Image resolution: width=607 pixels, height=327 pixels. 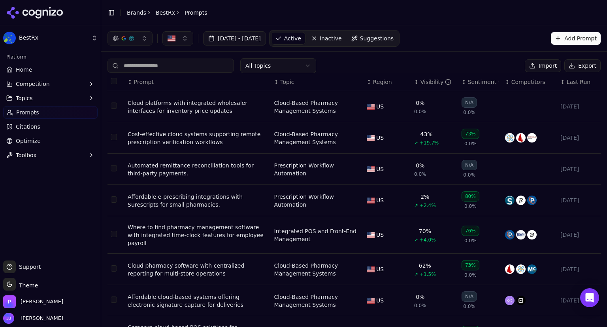 I want to click on button: Select all rows, so click(x=114, y=81).